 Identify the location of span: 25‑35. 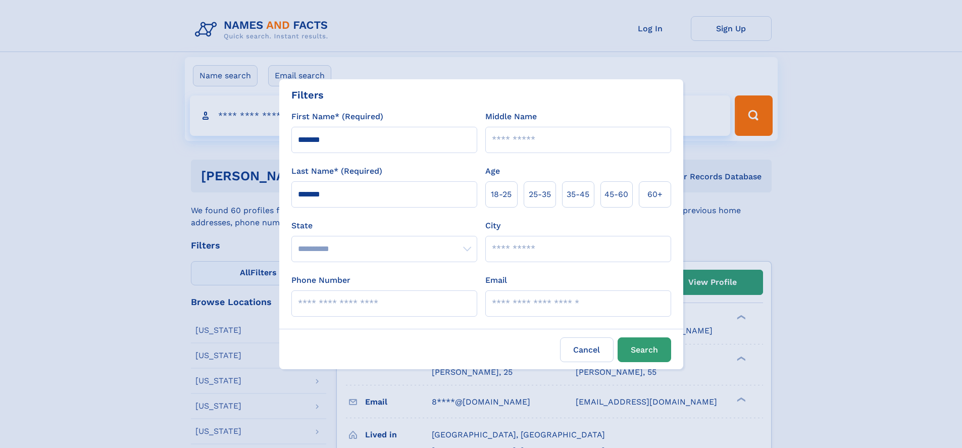
(540, 194).